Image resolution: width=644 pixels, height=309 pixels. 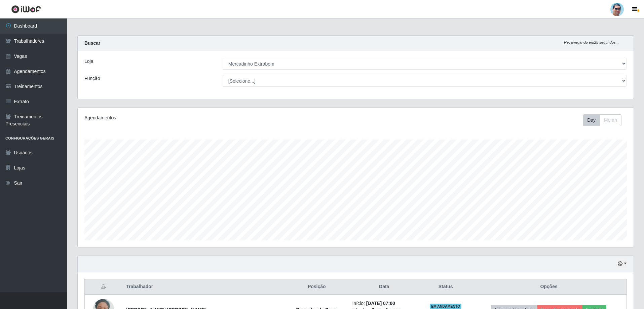 I want to click on th: Trabalhador, so click(x=203, y=287).